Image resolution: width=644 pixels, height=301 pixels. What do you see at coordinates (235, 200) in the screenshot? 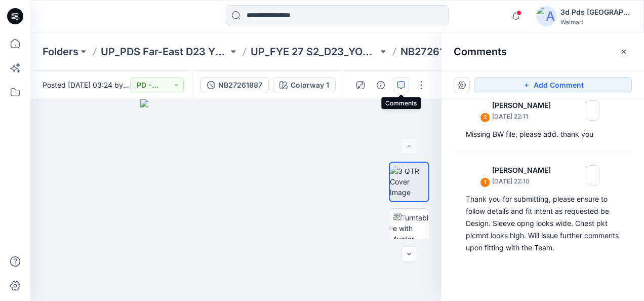
I see `img: eyJhbGciOiJIUzI1NiIsImtpZCI6IjAiLCJzbHQiOiJzZXMiLCJ0eXAiOiJKV1QifQ.eyJkYXRhIjp7InR5cGUiOiJzdG9yYW...` at bounding box center [235, 200].